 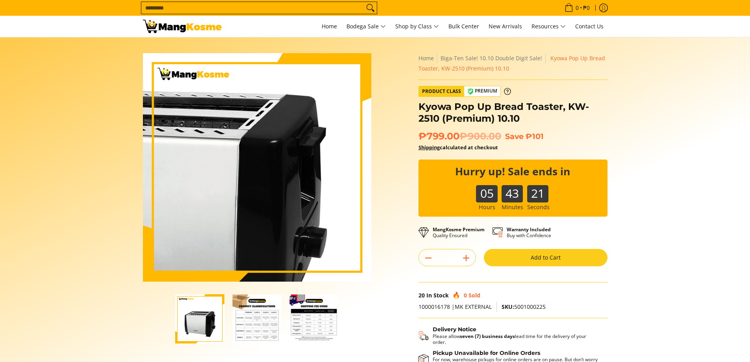 What do you see at coordinates (513, 113) in the screenshot?
I see `h1: Kyowa Pop Up Bread Toaster, KW-2510 (Premium) 10.10` at bounding box center [513, 113].